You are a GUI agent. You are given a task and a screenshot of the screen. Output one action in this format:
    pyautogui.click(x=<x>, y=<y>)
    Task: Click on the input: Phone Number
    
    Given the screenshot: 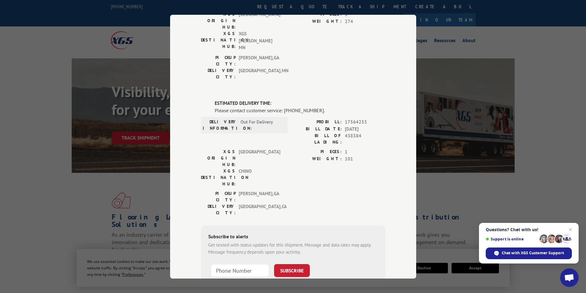 What is the action you would take?
    pyautogui.click(x=240, y=271)
    